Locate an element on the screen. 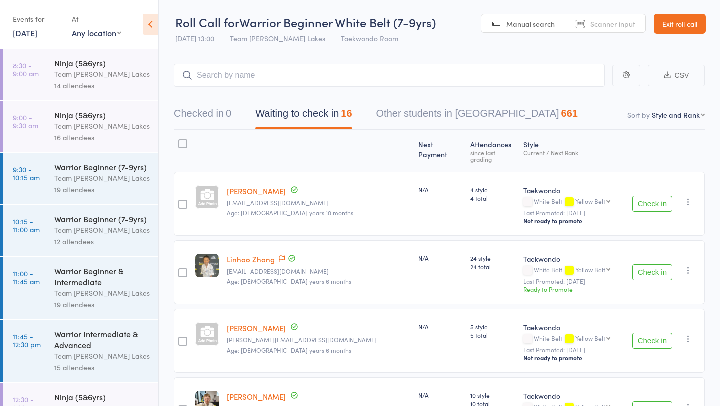 The height and width of the screenshot is (406, 720). time: 11:00 - 11:45 am is located at coordinates (26, 277).